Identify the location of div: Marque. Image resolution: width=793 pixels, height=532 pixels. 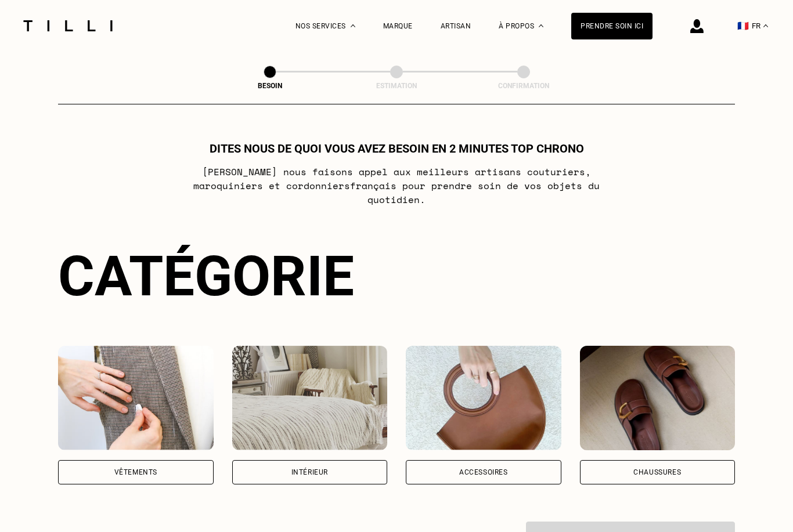
(397, 26).